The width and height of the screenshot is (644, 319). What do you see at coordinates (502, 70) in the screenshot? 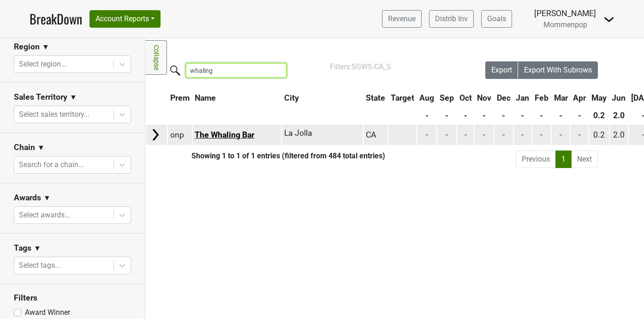
I see `button: Export` at bounding box center [502, 70].